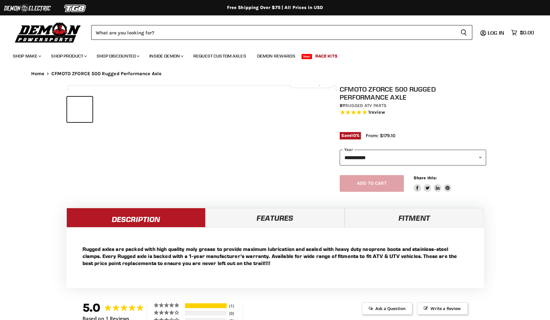  I want to click on span: Save %, so click(350, 135).